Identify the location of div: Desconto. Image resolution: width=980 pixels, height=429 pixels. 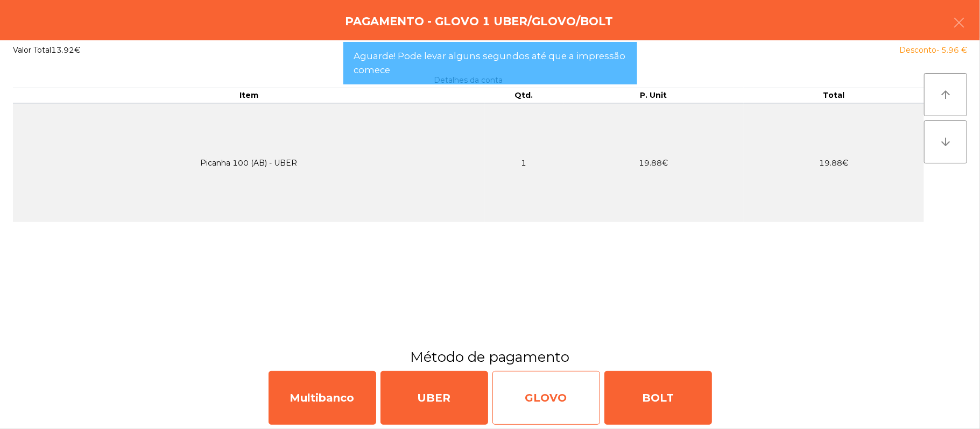
(933, 50).